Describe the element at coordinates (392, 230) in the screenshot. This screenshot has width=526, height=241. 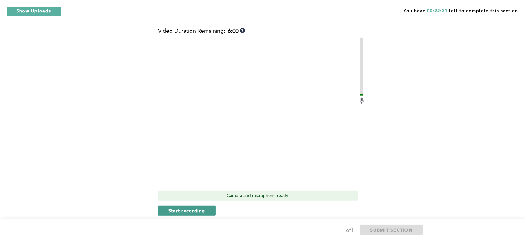
I see `span: SUBMIT SECTION` at that location.